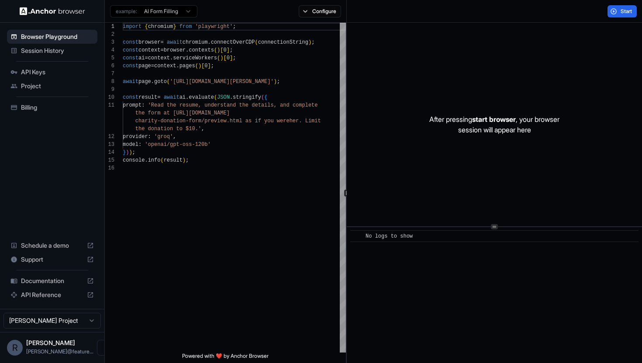 This screenshot has height=363, width=642. I want to click on span: Start, so click(627, 11).